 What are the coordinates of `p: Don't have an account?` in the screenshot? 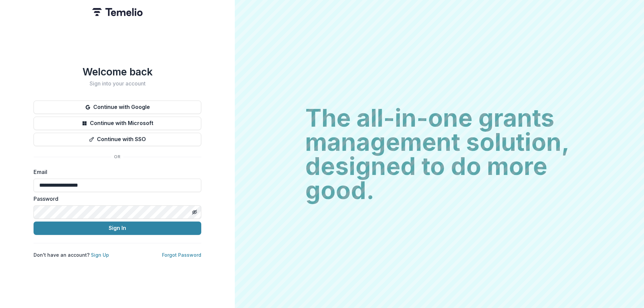 It's located at (71, 255).